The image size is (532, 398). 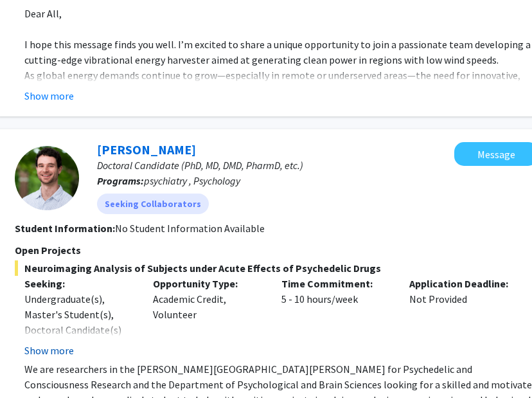 I want to click on p: Application Deadline:, so click(x=464, y=284).